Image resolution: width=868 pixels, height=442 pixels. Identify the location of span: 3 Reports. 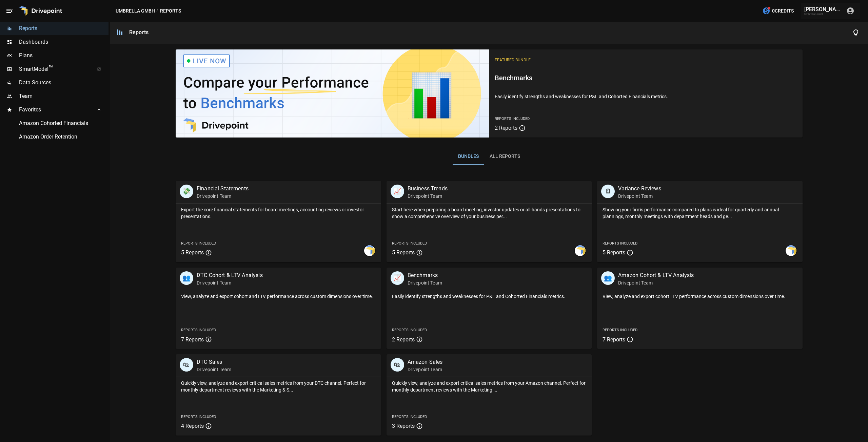
(403, 426).